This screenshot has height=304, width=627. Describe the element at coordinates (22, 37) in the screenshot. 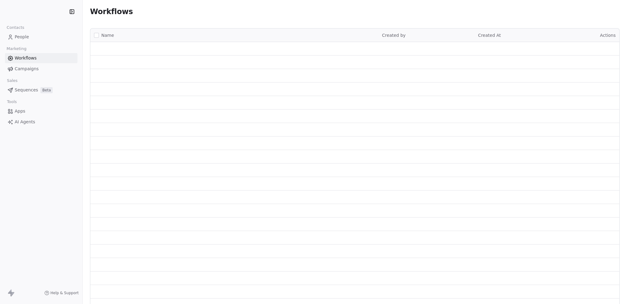

I see `span: People` at that location.